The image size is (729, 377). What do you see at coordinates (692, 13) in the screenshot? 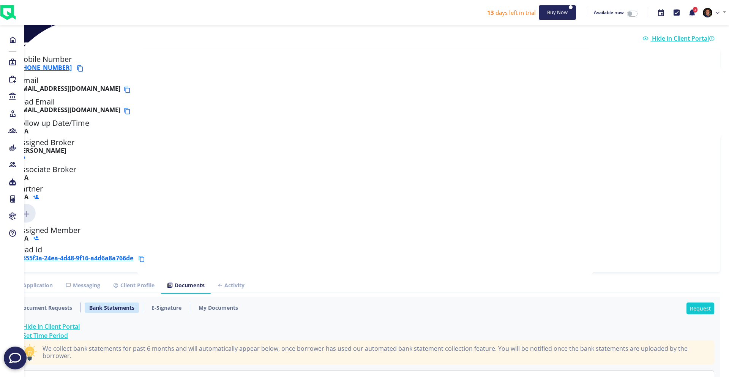
I see `button: 3` at bounding box center [692, 13].